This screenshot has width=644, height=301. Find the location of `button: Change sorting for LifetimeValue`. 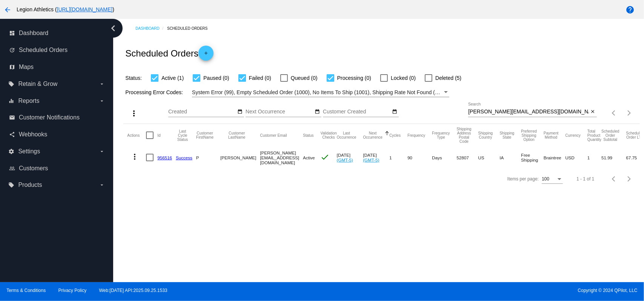

button: Change sorting for LifetimeValue is located at coordinates (635, 135).